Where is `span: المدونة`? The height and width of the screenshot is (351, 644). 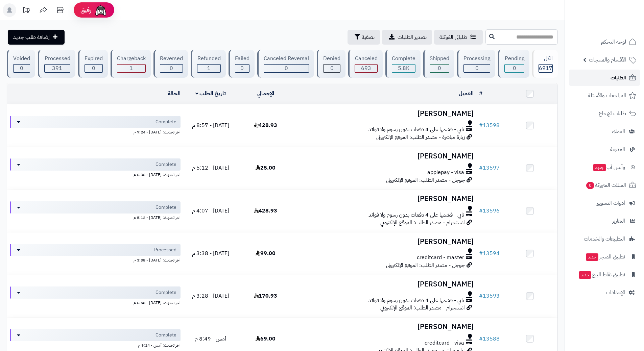 span: المدونة is located at coordinates (617, 149).